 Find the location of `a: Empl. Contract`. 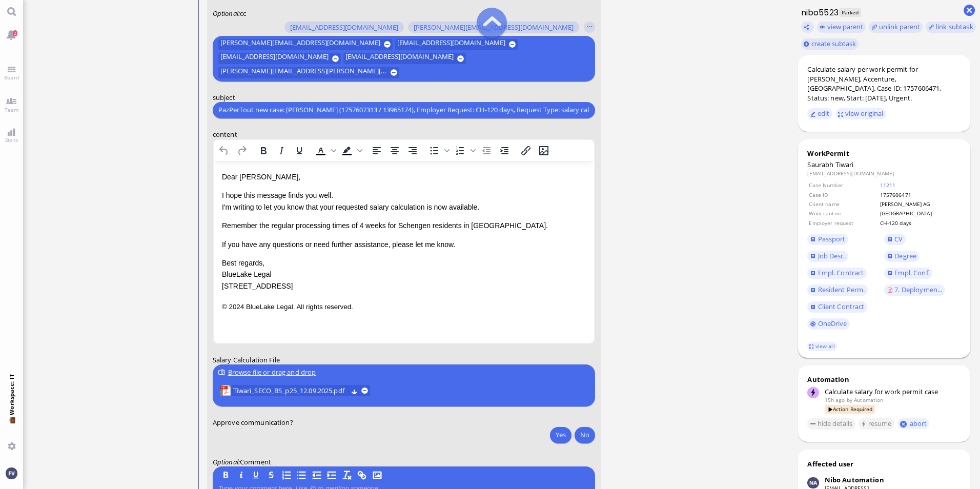

a: Empl. Contract is located at coordinates (837, 273).